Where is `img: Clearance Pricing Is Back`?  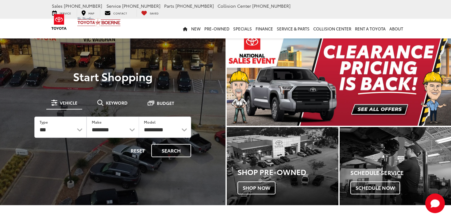
img: Clearance Pricing Is Back is located at coordinates (339, 78).